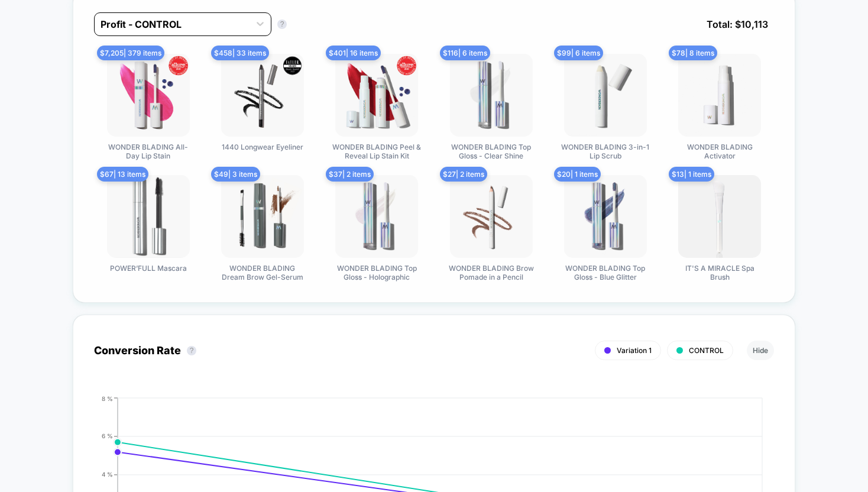  What do you see at coordinates (464, 174) in the screenshot?
I see `span: $ 27 | 2 items` at bounding box center [464, 174].